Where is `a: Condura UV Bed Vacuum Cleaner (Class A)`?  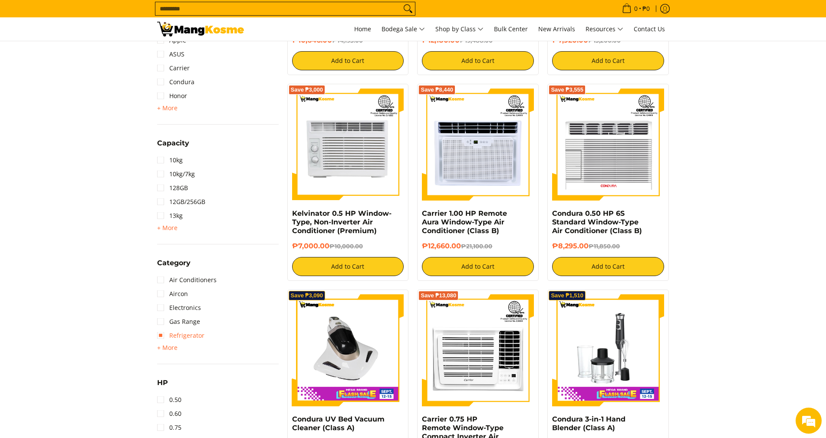
a: Condura UV Bed Vacuum Cleaner (Class A) is located at coordinates (338, 423).